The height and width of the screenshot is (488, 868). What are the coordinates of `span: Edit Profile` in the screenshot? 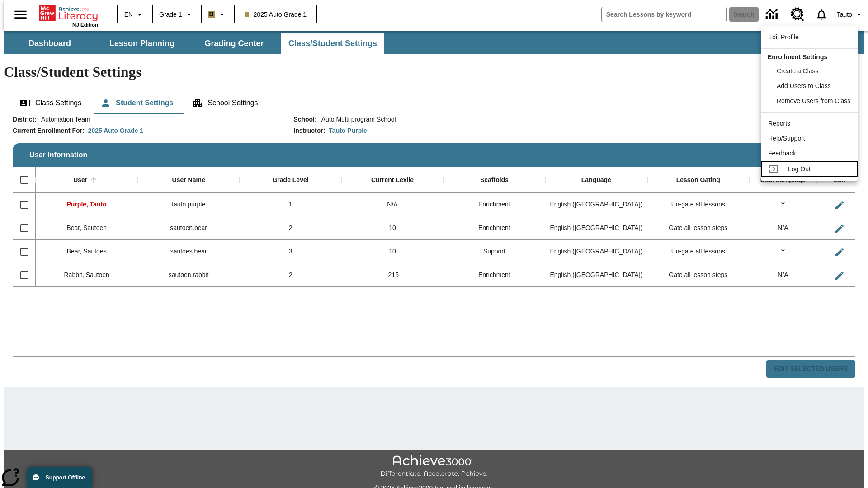 It's located at (784, 37).